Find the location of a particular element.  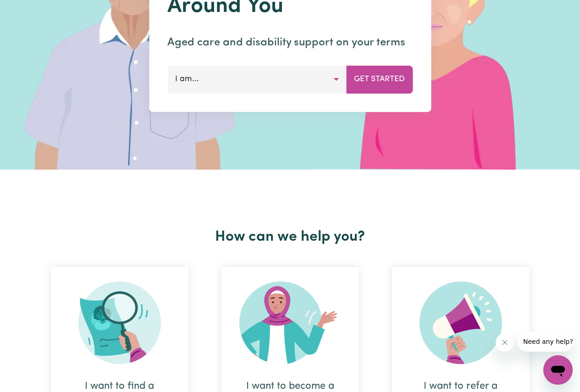

img: Become Worker is located at coordinates (290, 323).